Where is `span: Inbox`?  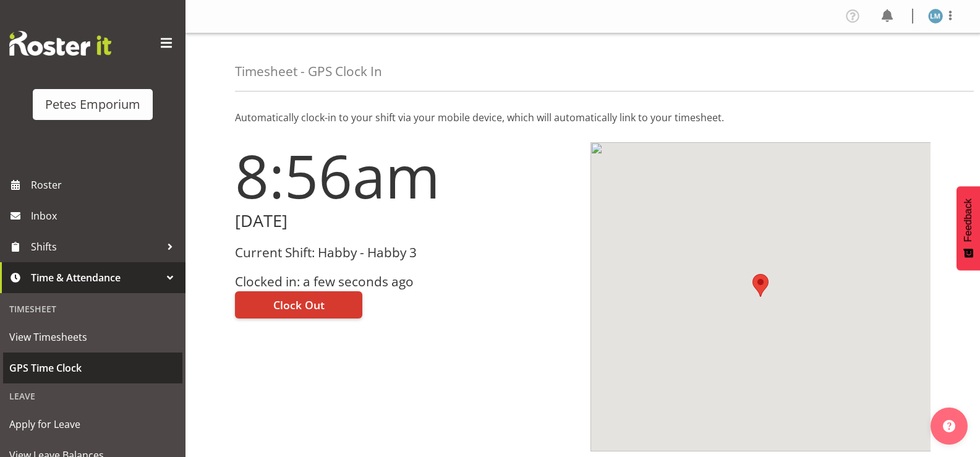
span: Inbox is located at coordinates (105, 216).